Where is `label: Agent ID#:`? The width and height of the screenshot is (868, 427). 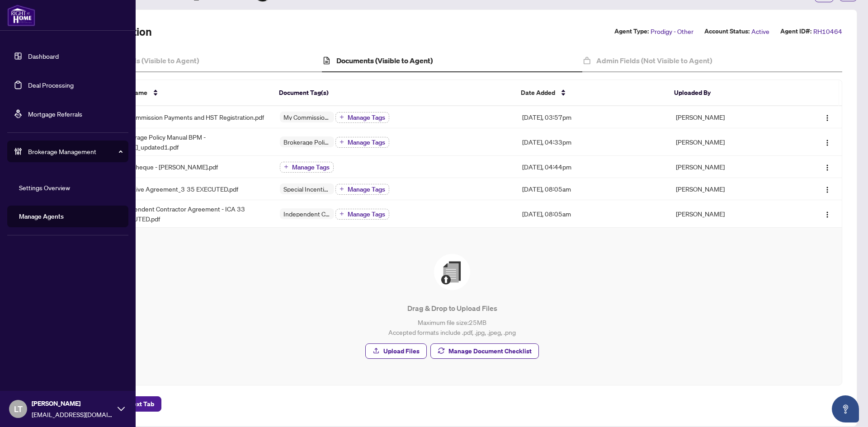 label: Agent ID#: is located at coordinates (795, 31).